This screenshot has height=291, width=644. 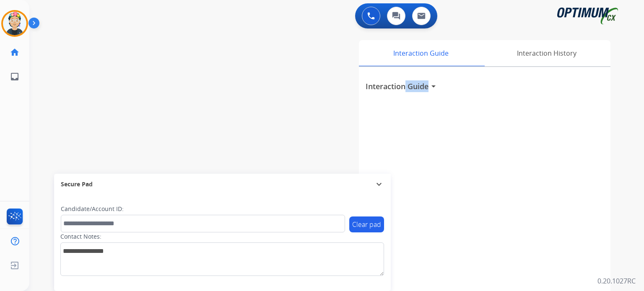 I want to click on div: Interaction History, so click(x=546, y=53).